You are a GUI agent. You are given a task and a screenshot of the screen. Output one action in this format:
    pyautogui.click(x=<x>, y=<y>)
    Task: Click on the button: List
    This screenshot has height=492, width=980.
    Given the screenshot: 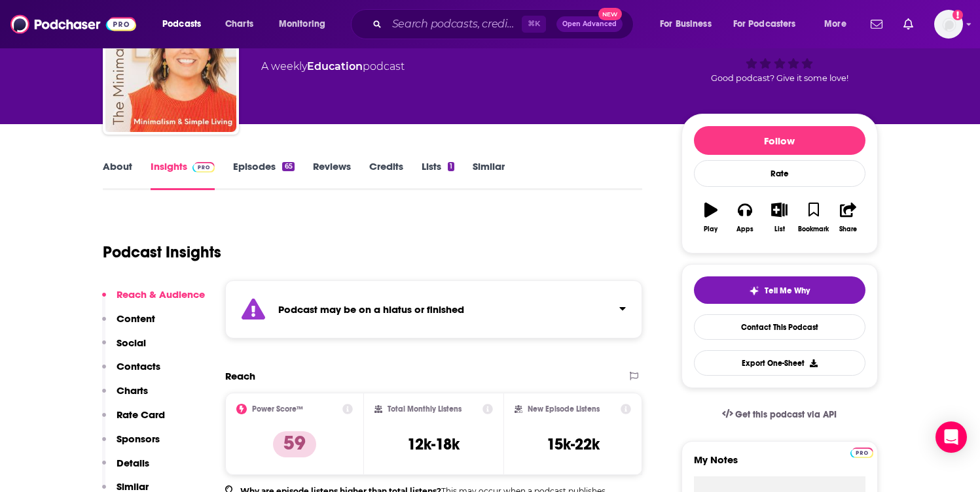 What is the action you would take?
    pyautogui.click(x=779, y=218)
    